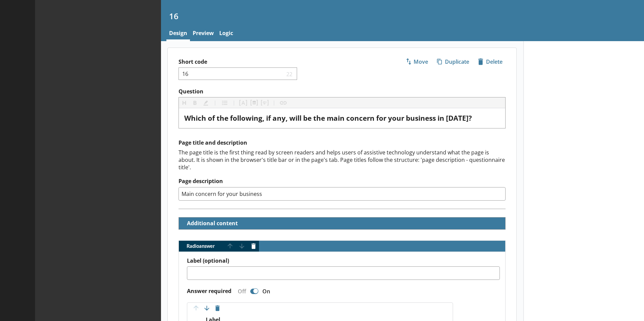  Describe the element at coordinates (417, 62) in the screenshot. I see `button: Move` at that location.